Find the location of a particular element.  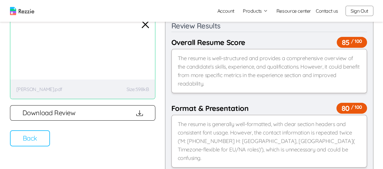

div: The resume is well-structured and provides a comprehensive overview of the candidate's skills, ex... is located at coordinates (269, 71).